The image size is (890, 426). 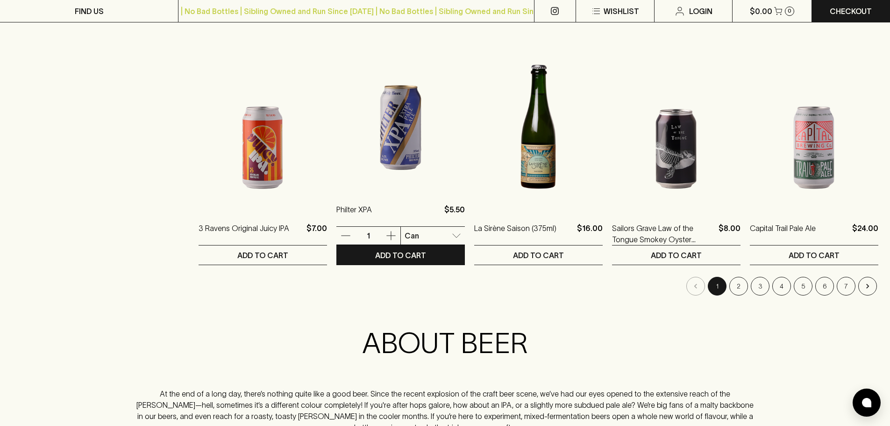 What do you see at coordinates (263, 127) in the screenshot?
I see `img: 3 Ravens Original Juicy IPA` at bounding box center [263, 127].